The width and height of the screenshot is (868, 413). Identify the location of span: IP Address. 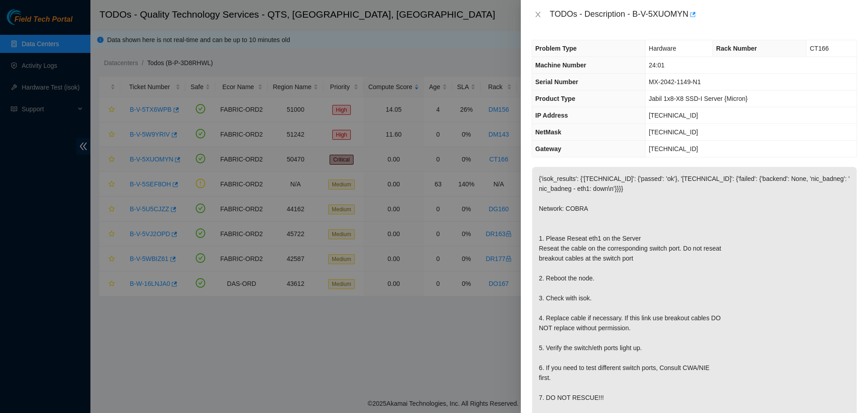
(552, 115).